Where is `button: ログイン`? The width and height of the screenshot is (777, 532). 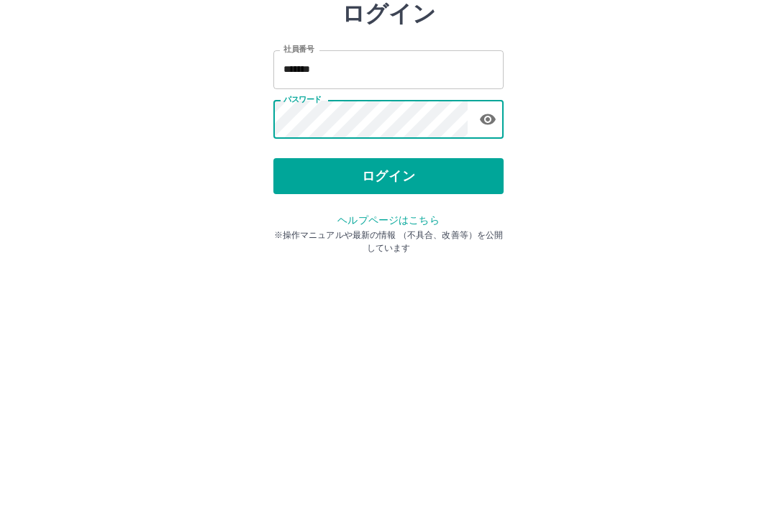
button: ログイン is located at coordinates (388, 266).